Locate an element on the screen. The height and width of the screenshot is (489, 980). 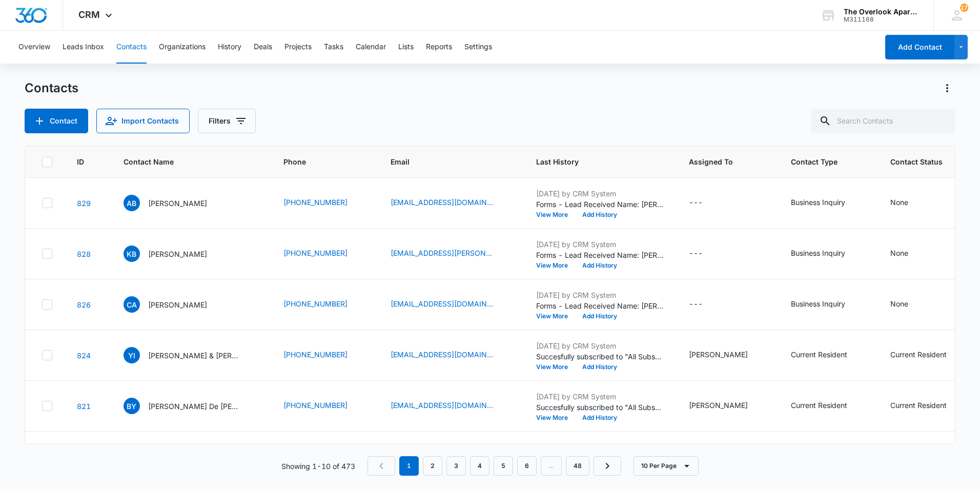
button: History is located at coordinates (230, 47).